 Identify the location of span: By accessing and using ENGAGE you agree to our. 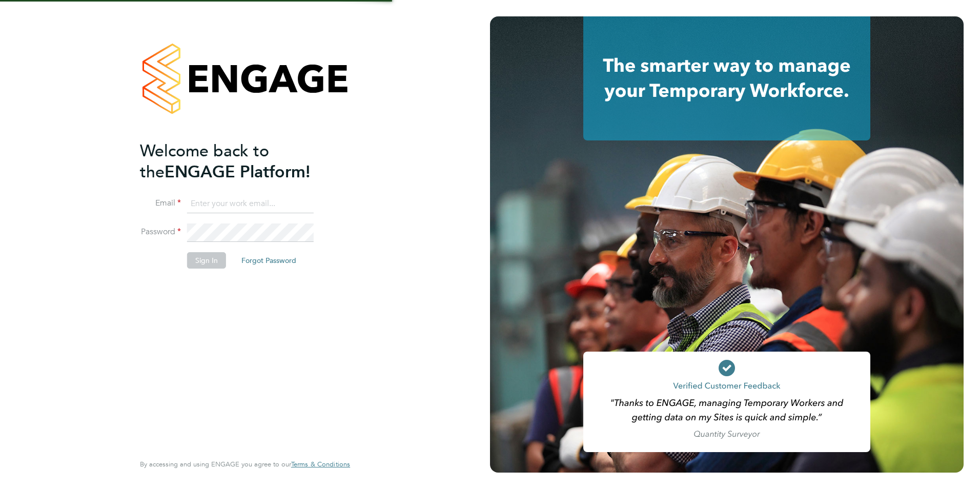
(245, 464).